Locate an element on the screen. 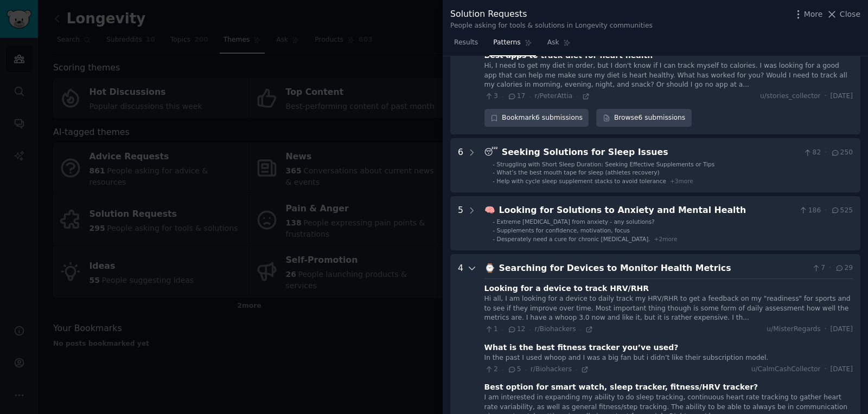 The height and width of the screenshot is (414, 868). div: Bookmark 6 submissions is located at coordinates (536, 118).